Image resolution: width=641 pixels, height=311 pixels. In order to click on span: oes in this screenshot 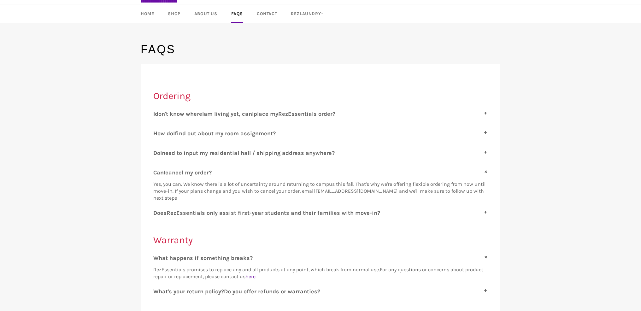, I will do `click(162, 213)`.